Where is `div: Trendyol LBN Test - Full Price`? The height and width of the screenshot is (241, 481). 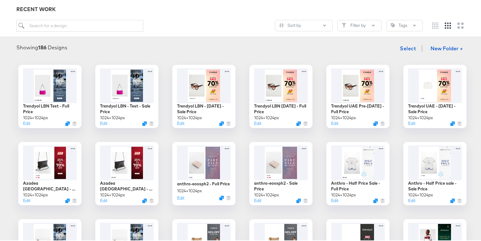
div: Trendyol LBN Test - Full Price is located at coordinates (50, 108).